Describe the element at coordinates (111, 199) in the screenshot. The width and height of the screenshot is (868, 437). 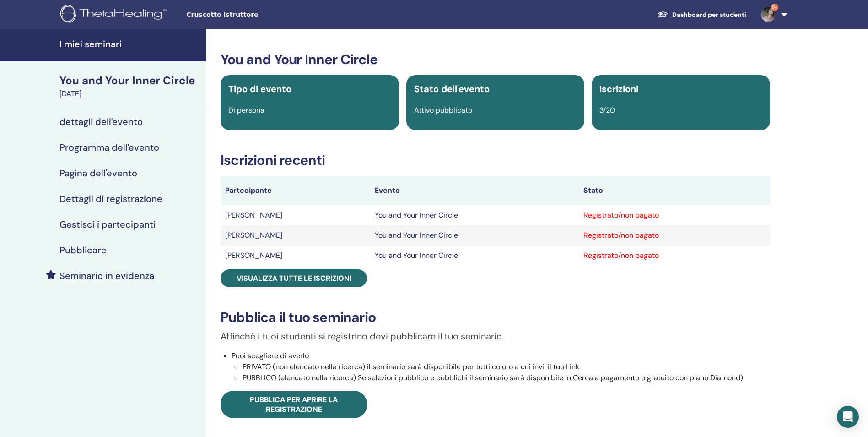
I see `h4: Dettagli di registrazione` at that location.